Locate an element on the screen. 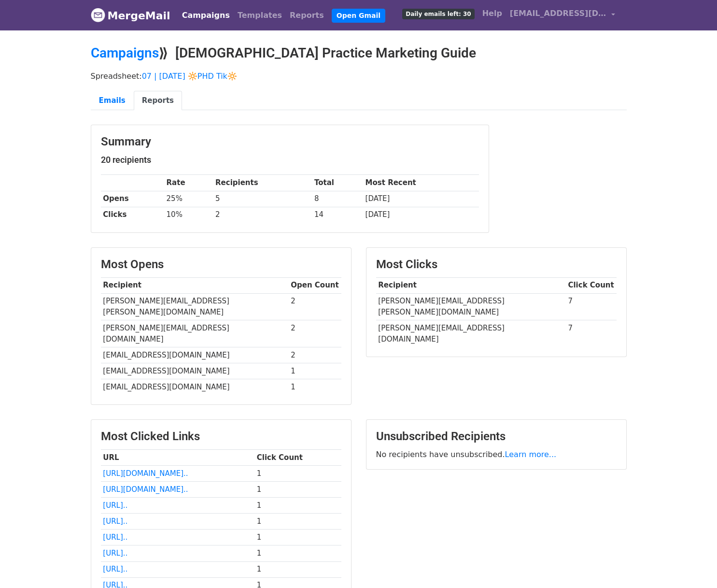  th: Recipients is located at coordinates (262, 183).